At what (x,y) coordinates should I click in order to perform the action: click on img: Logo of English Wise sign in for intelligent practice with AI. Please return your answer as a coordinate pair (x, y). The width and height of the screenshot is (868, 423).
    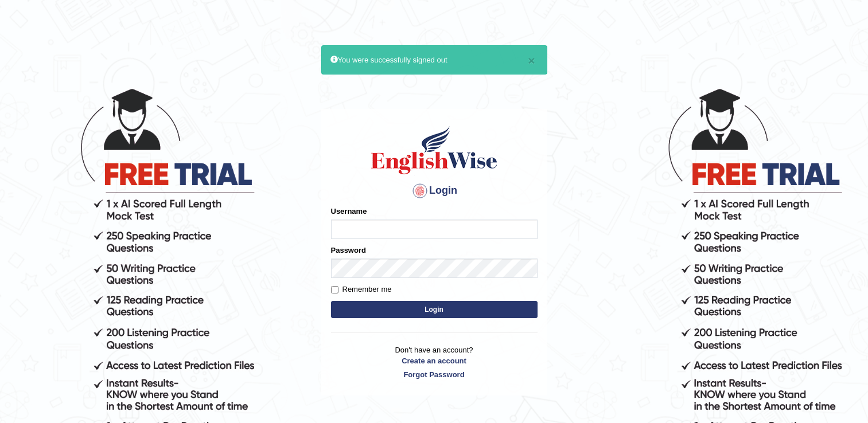
    Looking at the image, I should click on (434, 151).